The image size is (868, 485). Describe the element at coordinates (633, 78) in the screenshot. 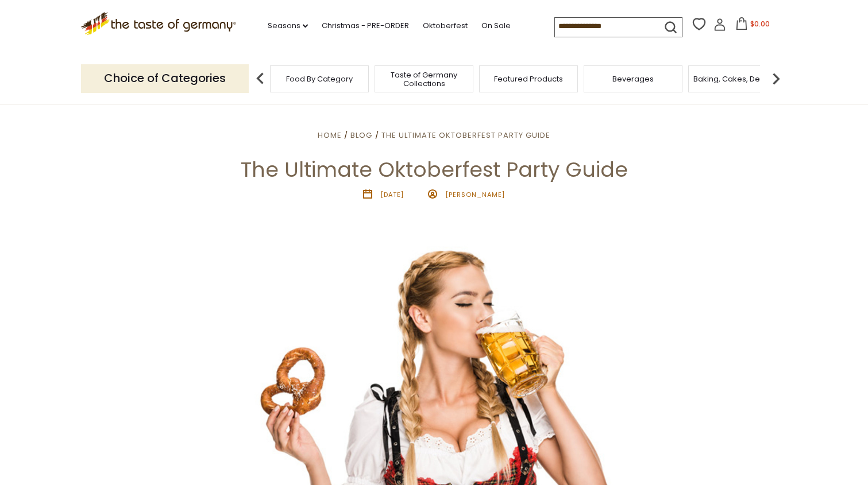

I see `a: Beverages` at that location.